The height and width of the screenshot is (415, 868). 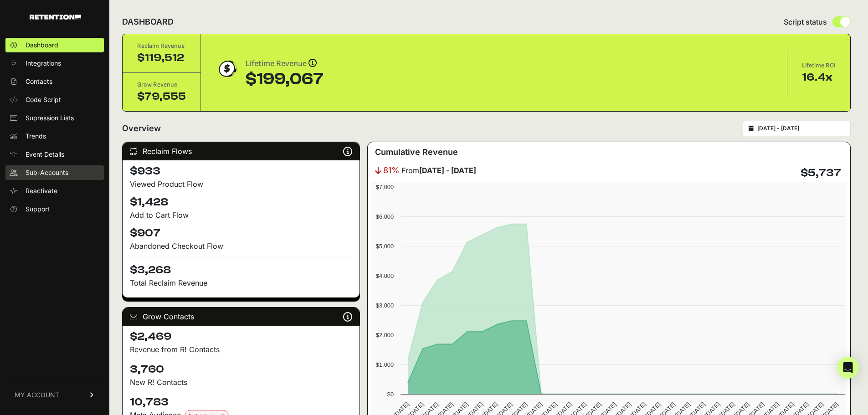 I want to click on span: Supression Lists, so click(x=50, y=118).